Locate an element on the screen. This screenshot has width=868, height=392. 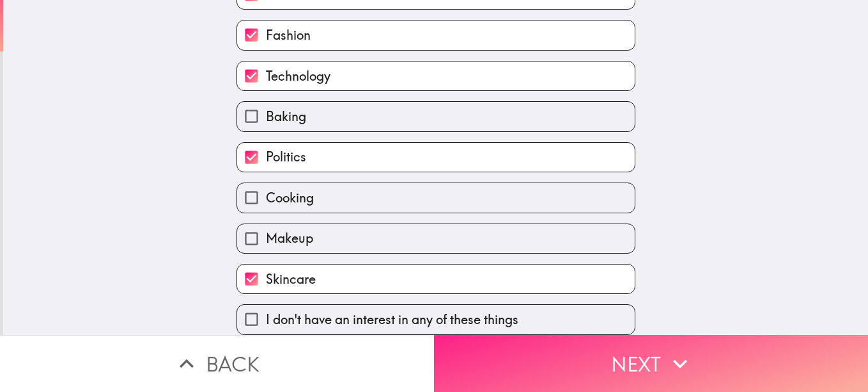
span: Baking is located at coordinates (286, 117).